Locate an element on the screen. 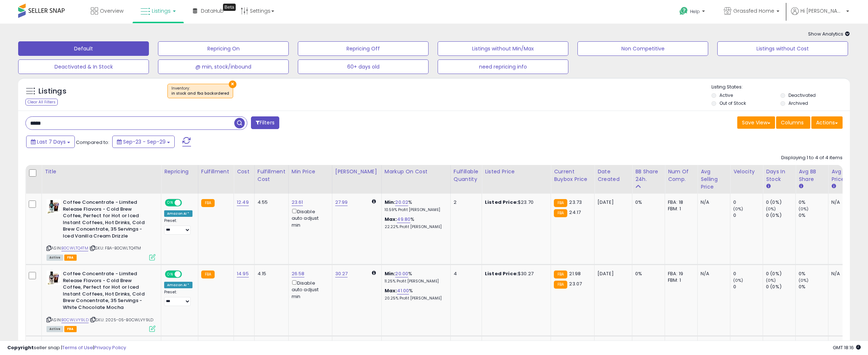  span: Grassfed Home is located at coordinates (754, 11).